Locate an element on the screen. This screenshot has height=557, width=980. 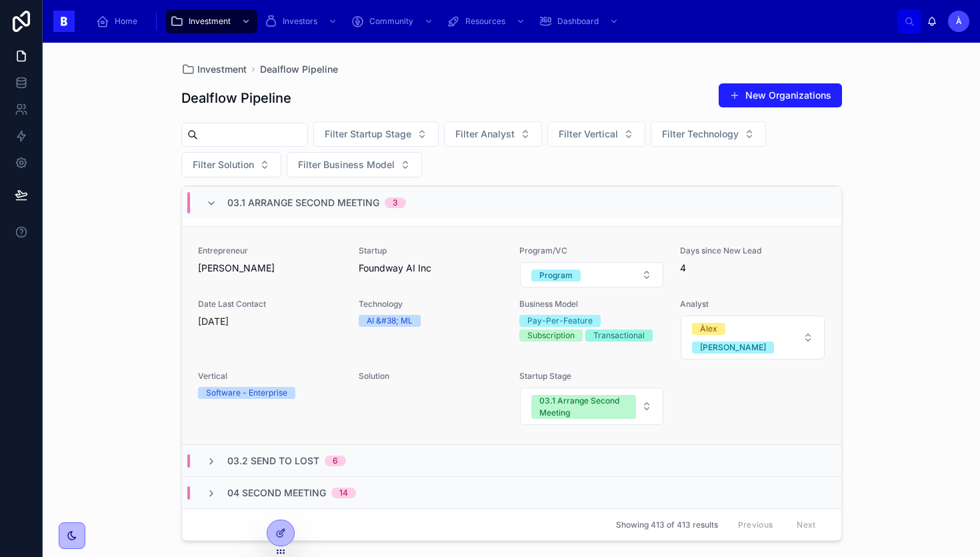
span: Filter Vertical is located at coordinates (588, 134).